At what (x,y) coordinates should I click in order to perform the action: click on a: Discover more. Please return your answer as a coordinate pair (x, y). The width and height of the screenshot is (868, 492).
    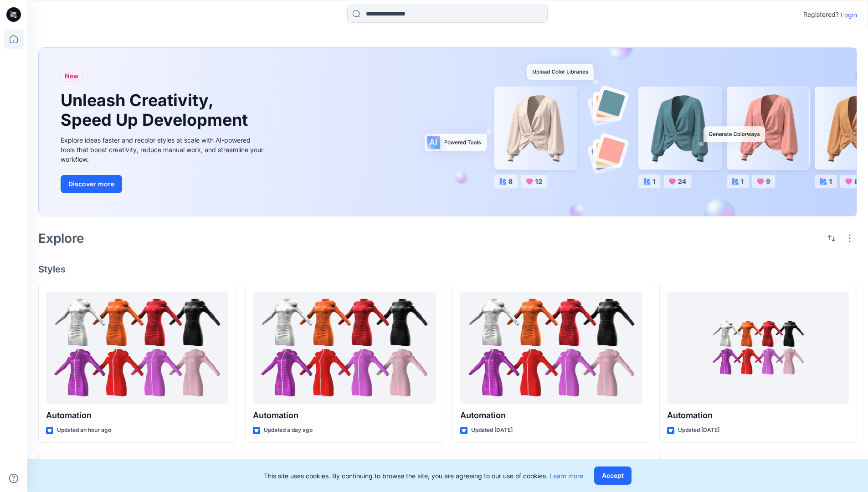
    Looking at the image, I should click on (163, 184).